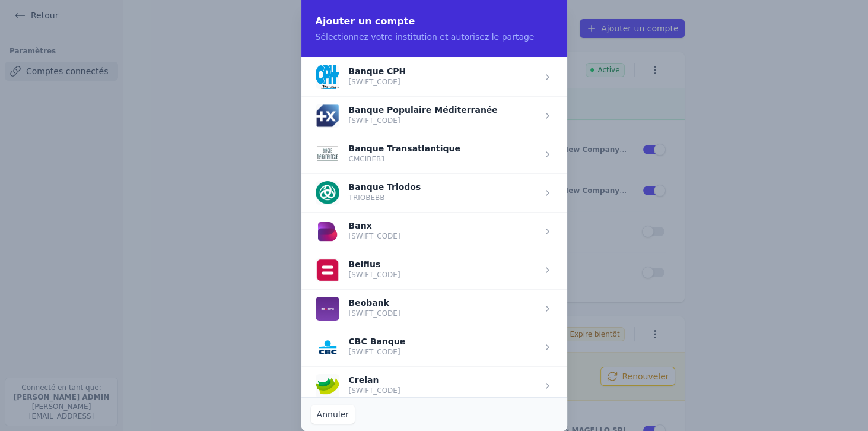  I want to click on h2: Ajouter un compte, so click(434, 21).